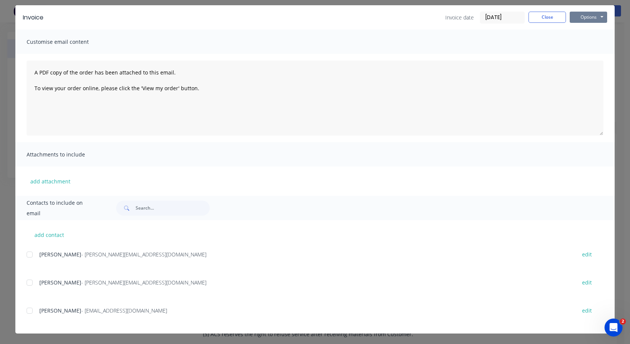  I want to click on span: Invoice date, so click(460, 17).